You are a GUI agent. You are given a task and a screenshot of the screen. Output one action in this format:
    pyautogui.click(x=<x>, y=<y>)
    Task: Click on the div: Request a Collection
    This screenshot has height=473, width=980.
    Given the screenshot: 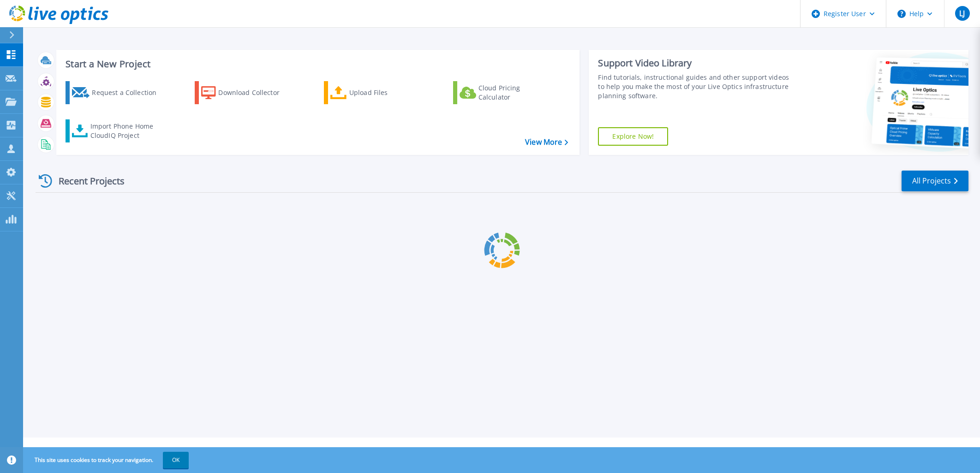 What is the action you would take?
    pyautogui.click(x=129, y=93)
    